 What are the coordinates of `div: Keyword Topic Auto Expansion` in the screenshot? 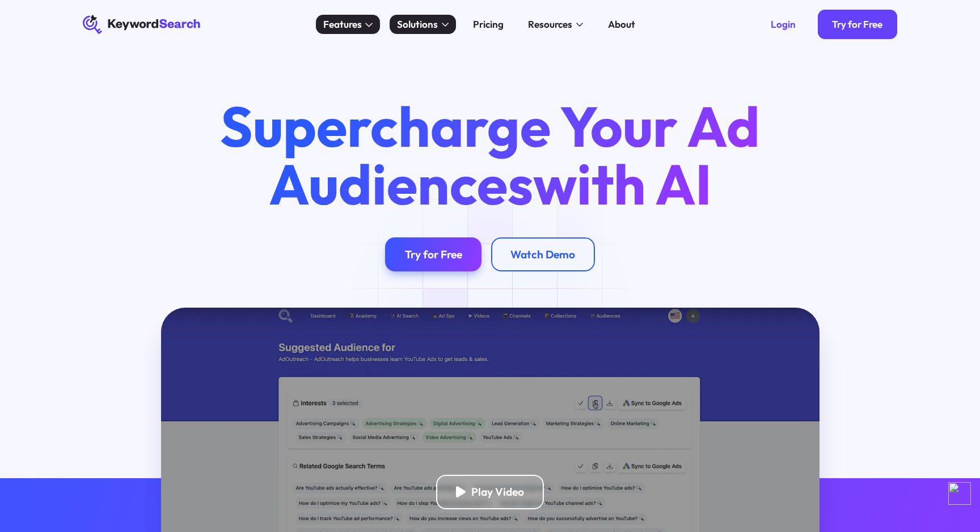 It's located at (256, 141).